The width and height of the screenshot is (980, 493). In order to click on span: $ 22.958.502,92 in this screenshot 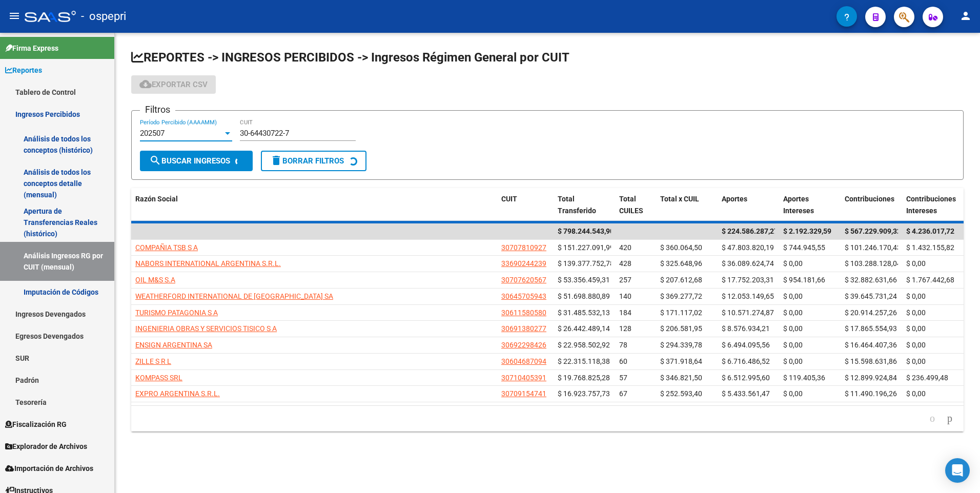, I will do `click(583, 345)`.